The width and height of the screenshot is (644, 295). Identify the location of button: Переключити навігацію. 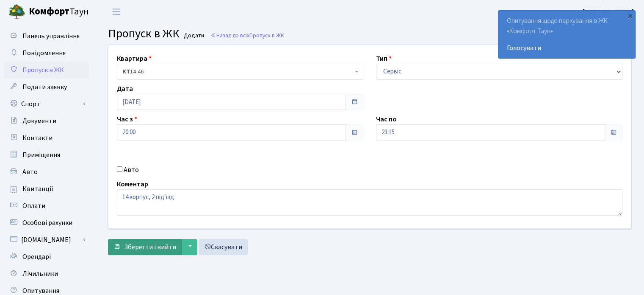
(116, 12).